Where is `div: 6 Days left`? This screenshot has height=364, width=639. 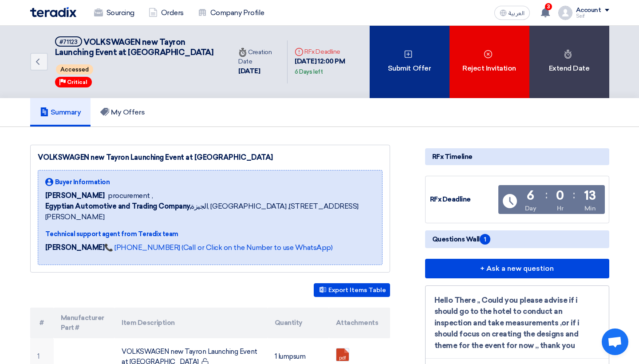 div: 6 Days left is located at coordinates (308, 72).